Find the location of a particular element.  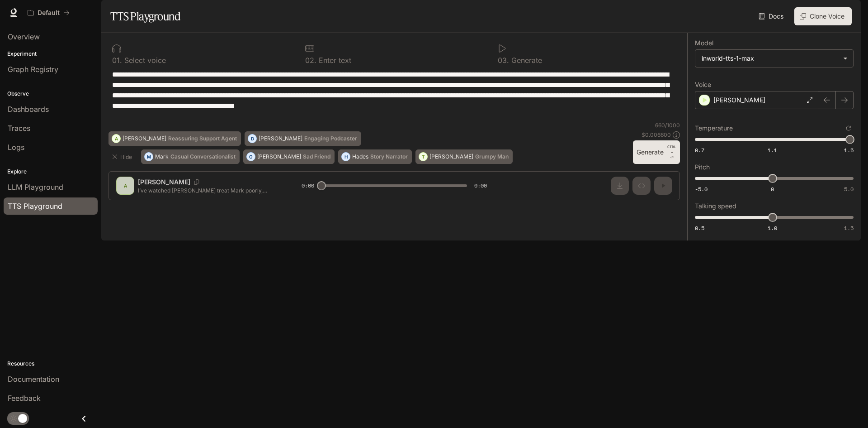

h1: TTS Playground is located at coordinates (145, 17).